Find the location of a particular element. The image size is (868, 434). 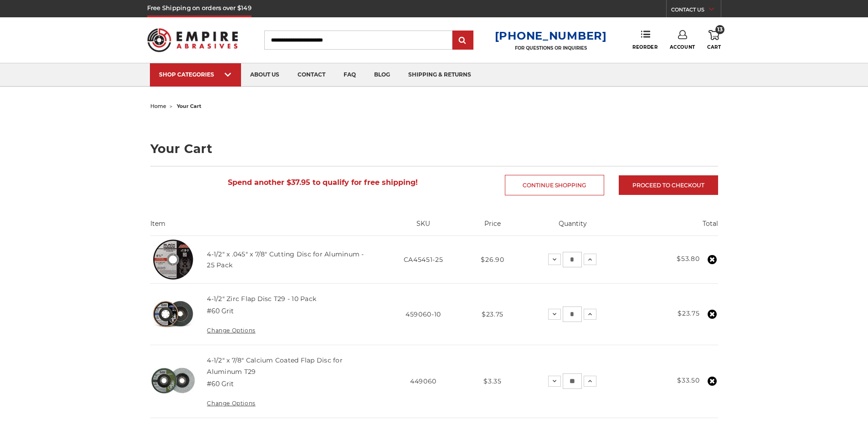

img: Empire Abrasives is located at coordinates (193, 40).